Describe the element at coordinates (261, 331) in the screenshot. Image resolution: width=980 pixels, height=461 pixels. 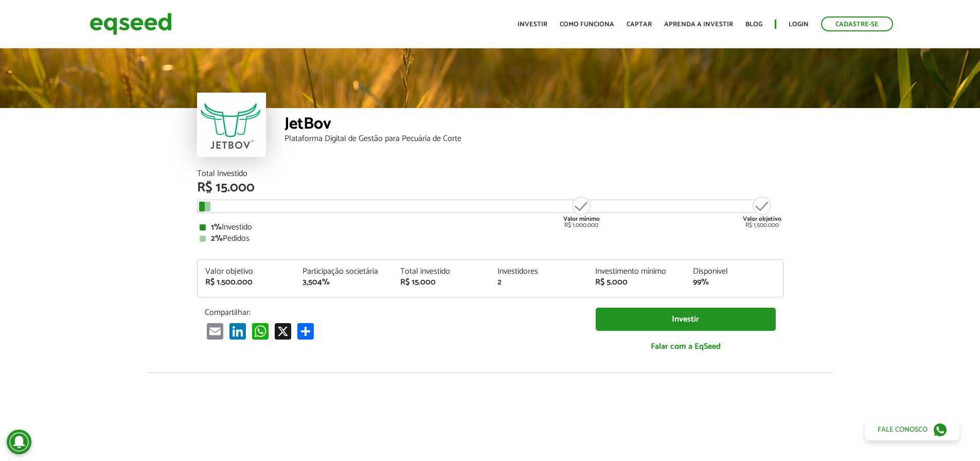
I see `a: WhatsApp` at that location.